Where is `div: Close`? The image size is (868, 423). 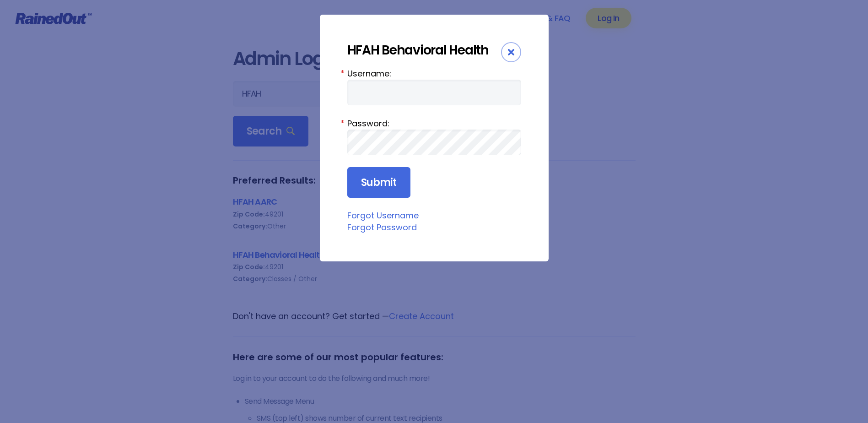
div: Close is located at coordinates (511, 52).